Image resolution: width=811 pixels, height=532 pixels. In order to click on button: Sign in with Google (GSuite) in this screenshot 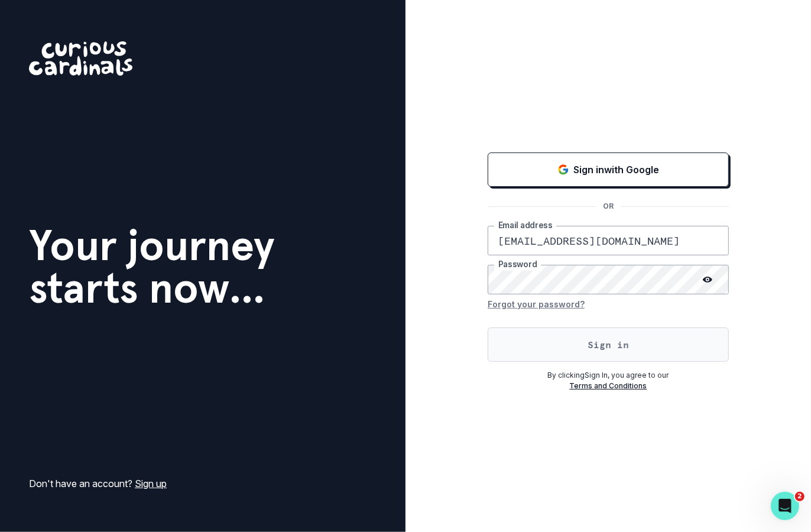, I will do `click(608, 169)`.